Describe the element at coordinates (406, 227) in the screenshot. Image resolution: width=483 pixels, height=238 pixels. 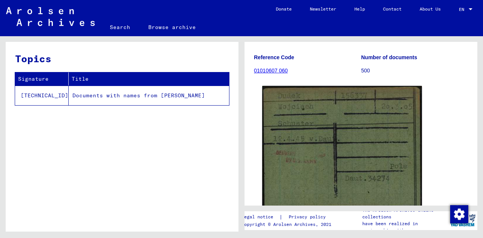
I see `p: have been realized in partnership with` at that location.